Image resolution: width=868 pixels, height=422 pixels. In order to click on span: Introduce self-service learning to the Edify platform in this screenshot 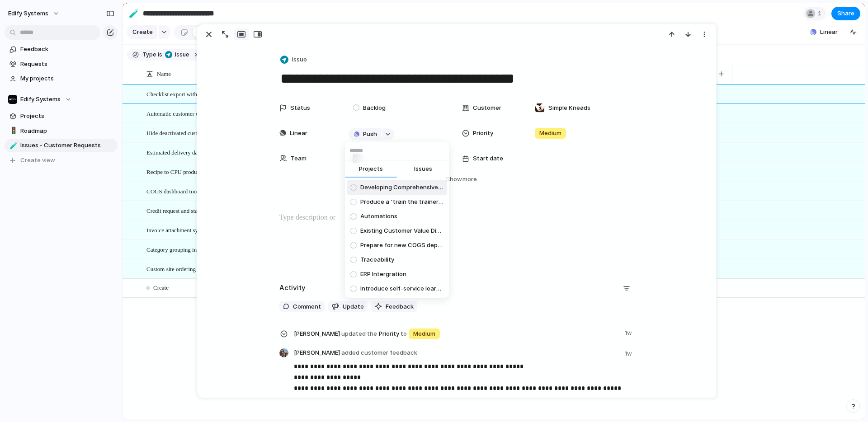, I will do `click(402, 289)`.